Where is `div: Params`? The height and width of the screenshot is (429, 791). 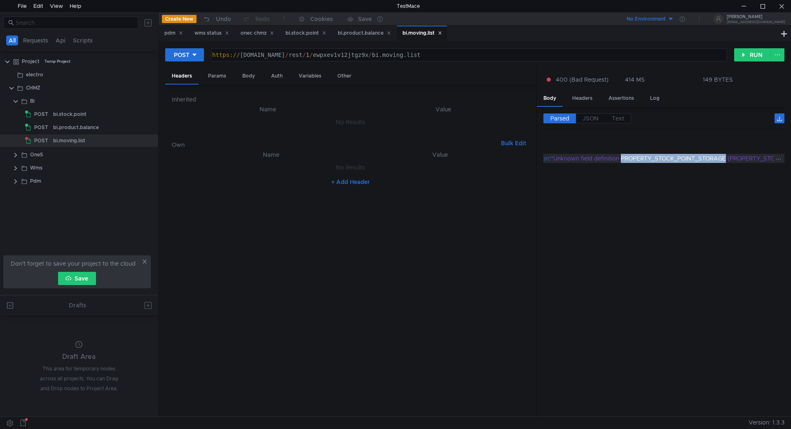
div: Params is located at coordinates (217, 76).